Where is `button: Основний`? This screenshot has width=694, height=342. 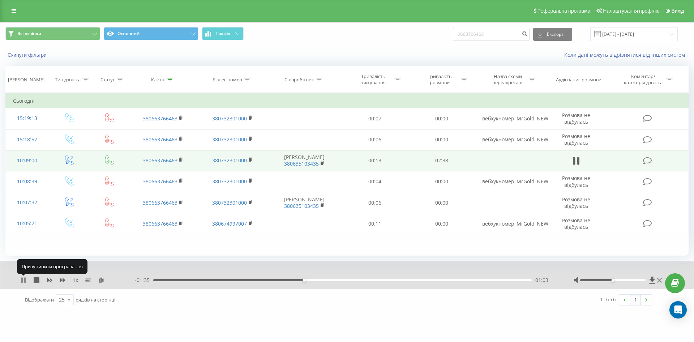 button: Основний is located at coordinates (151, 34).